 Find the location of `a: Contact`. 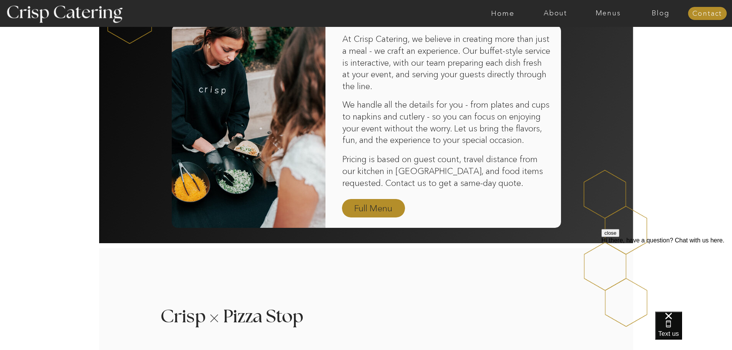

a: Contact is located at coordinates (707, 14).